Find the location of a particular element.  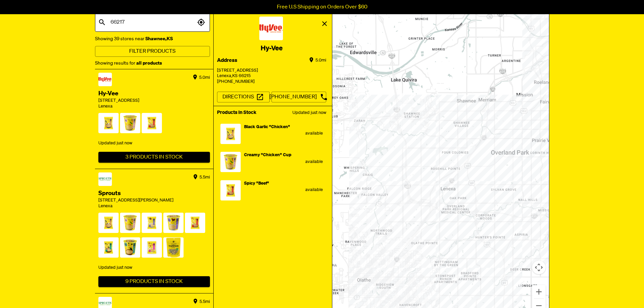

div: Products In Stock is located at coordinates (236, 113).